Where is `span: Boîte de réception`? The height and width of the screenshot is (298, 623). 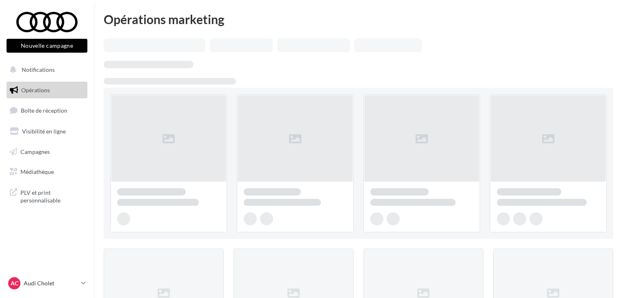 span: Boîte de réception is located at coordinates (44, 110).